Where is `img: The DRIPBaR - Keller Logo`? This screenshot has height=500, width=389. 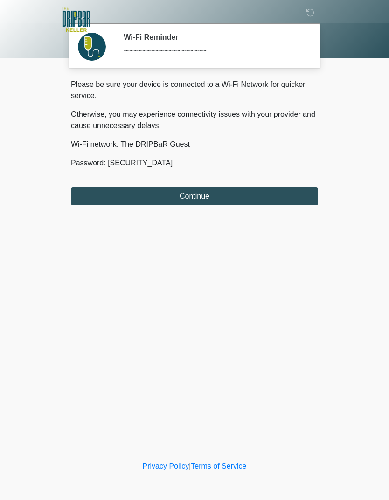 img: The DRIPBaR - Keller Logo is located at coordinates (76, 19).